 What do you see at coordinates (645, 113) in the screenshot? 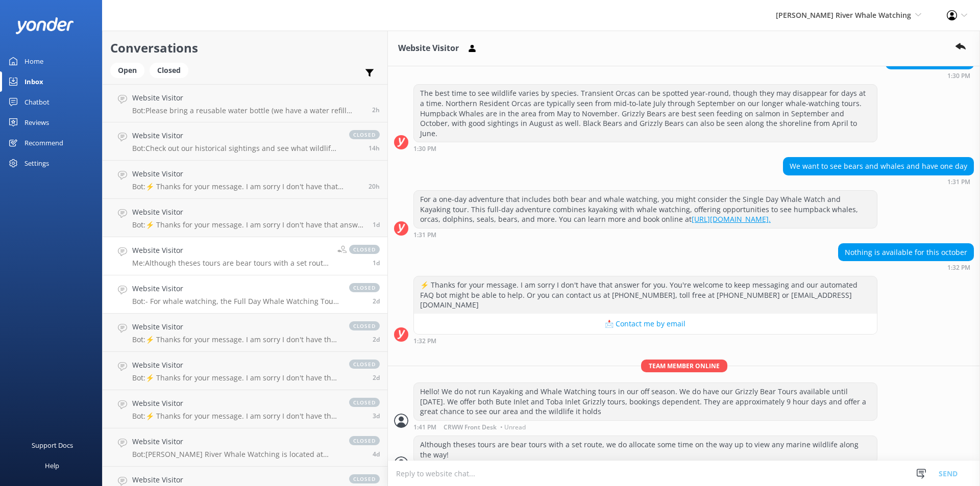
I see `div: The best time to see wildlife varies by species. Transient Orcas can be spotted year-round, thoug...` at bounding box center [645, 113].